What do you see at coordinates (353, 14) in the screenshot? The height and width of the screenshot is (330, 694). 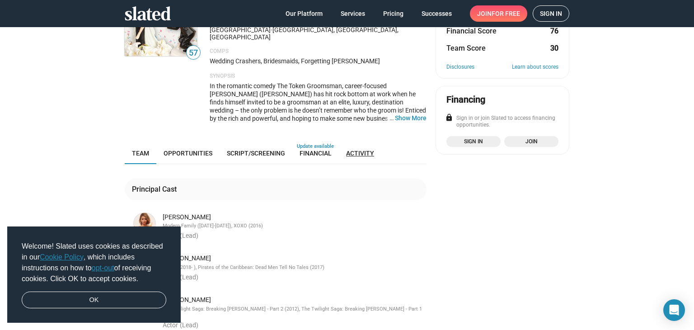 I see `span: Services` at bounding box center [353, 14].